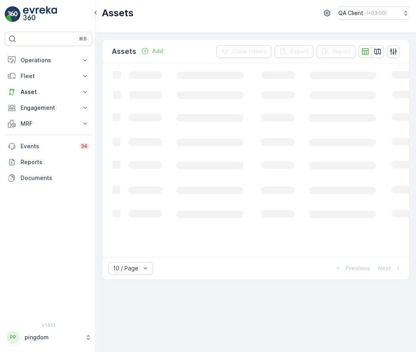 This screenshot has width=416, height=352. What do you see at coordinates (48, 60) in the screenshot?
I see `p: Operations` at bounding box center [48, 60].